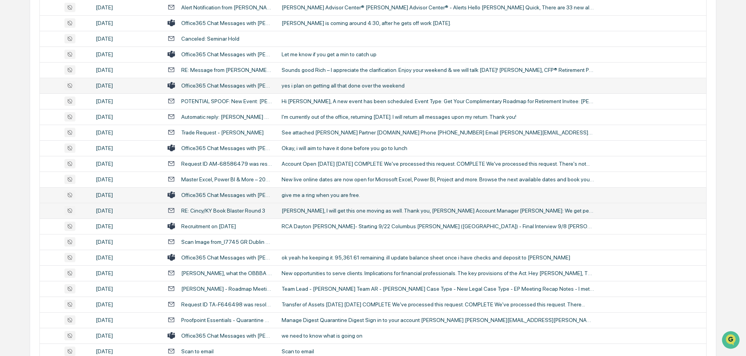  What do you see at coordinates (80, 102) in the screenshot?
I see `span: Attestations` at bounding box center [80, 102].